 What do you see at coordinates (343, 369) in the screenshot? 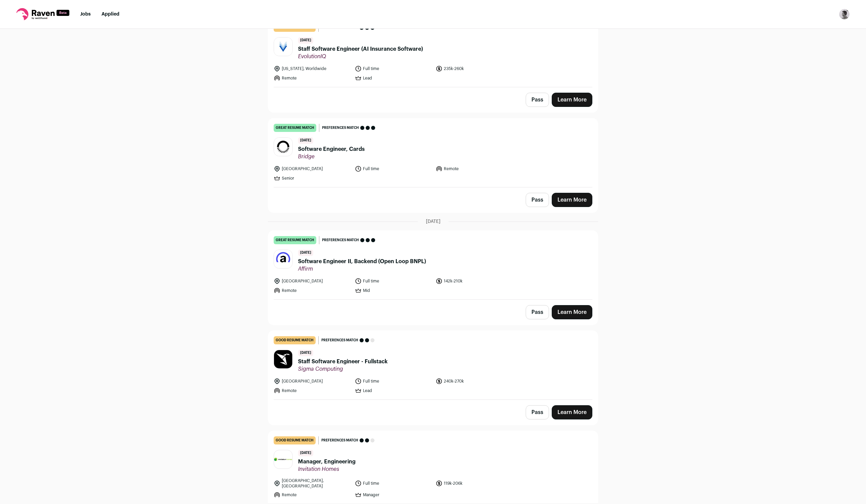
I see `span: Sigma Computing` at bounding box center [343, 369].